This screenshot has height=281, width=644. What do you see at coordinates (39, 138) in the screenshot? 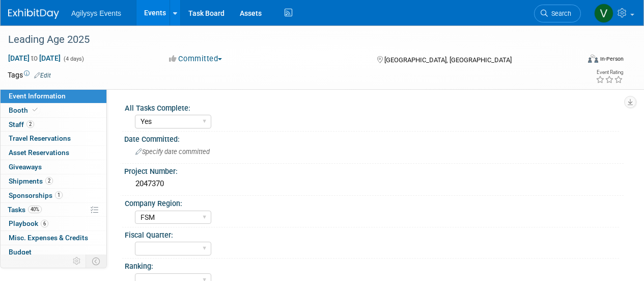
I see `span: Travel Reservations` at bounding box center [39, 138].